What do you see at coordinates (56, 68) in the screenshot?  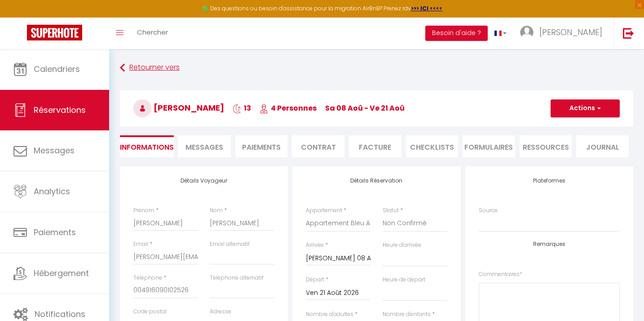 I see `span: Calendriers` at bounding box center [56, 68].